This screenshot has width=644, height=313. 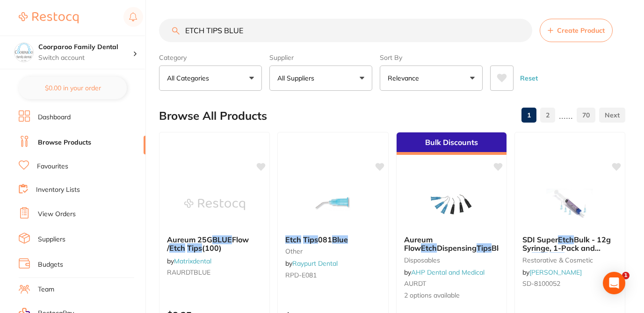 I want to click on span: RPD-E081, so click(x=301, y=275).